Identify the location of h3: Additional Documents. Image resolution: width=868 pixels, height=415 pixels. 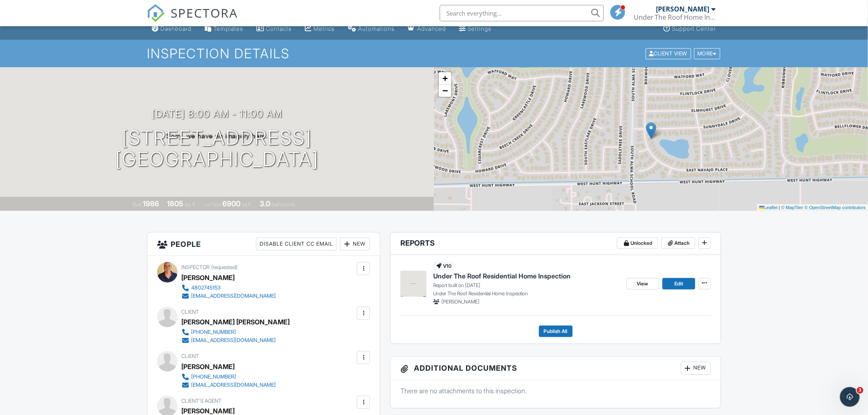
(556, 368).